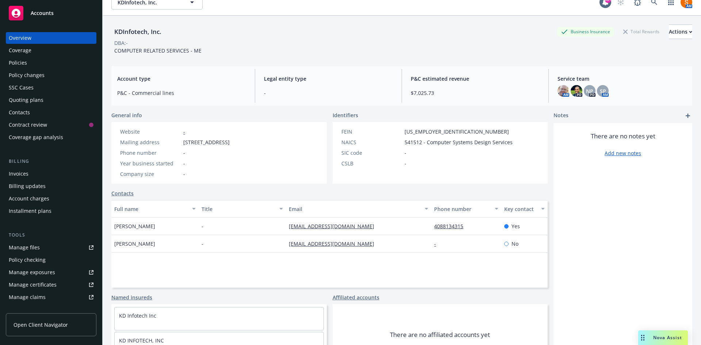 Image resolution: width=701 pixels, height=345 pixels. I want to click on button: Email, so click(358, 209).